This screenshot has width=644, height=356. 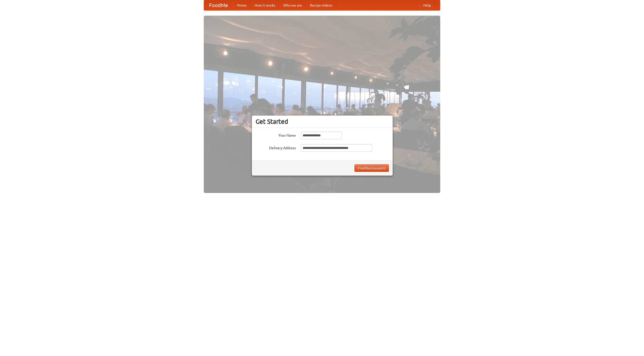 What do you see at coordinates (293, 6) in the screenshot?
I see `a: Who we are` at bounding box center [293, 6].